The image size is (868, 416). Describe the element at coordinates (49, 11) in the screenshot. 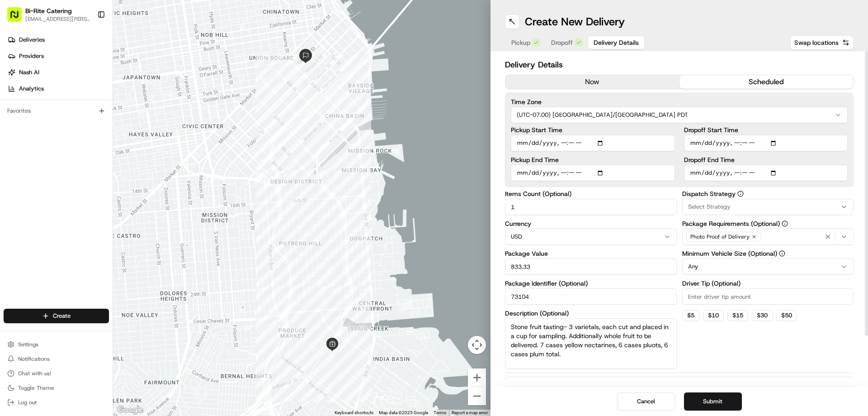

I see `button: Bi-Rite Catering` at that location.